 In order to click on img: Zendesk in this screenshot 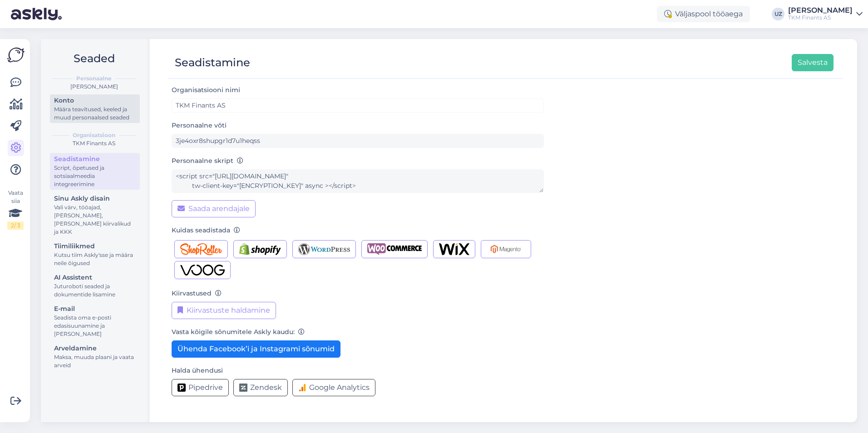, I will do `click(244, 388)`.